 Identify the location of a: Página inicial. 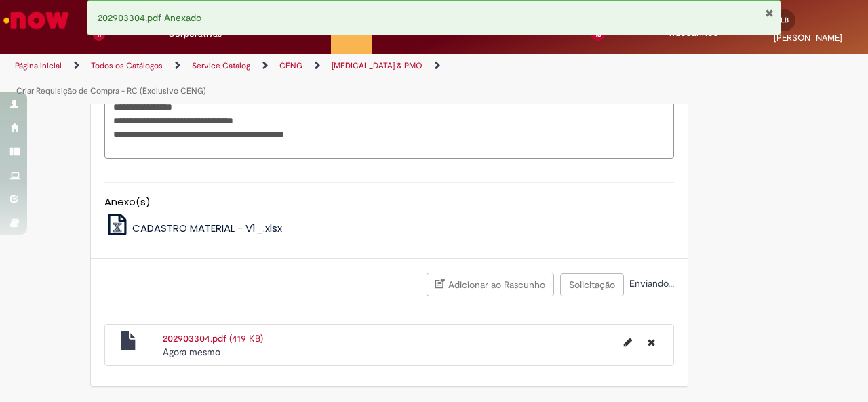
(38, 66).